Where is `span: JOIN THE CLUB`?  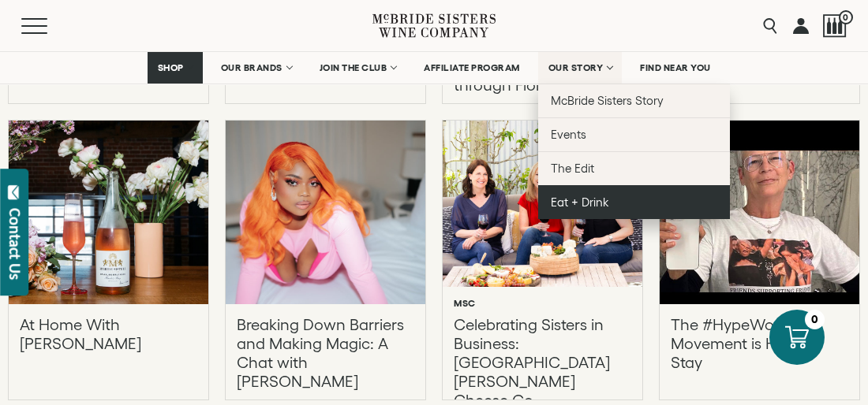 span: JOIN THE CLUB is located at coordinates (354, 68).